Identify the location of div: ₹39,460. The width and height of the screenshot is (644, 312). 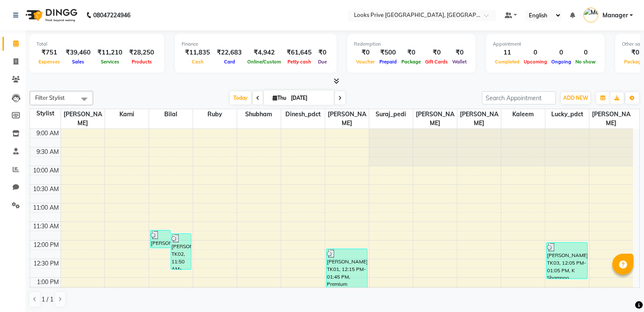
(78, 52).